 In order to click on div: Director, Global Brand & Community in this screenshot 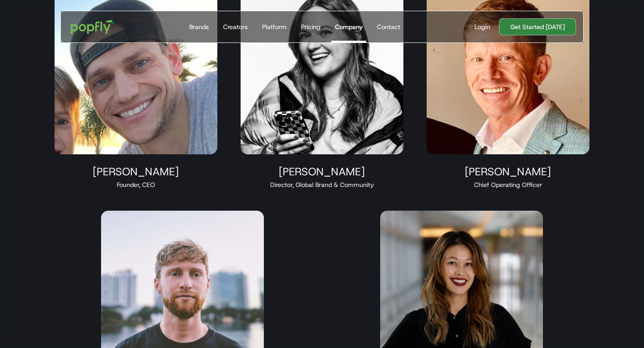, I will do `click(322, 185)`.